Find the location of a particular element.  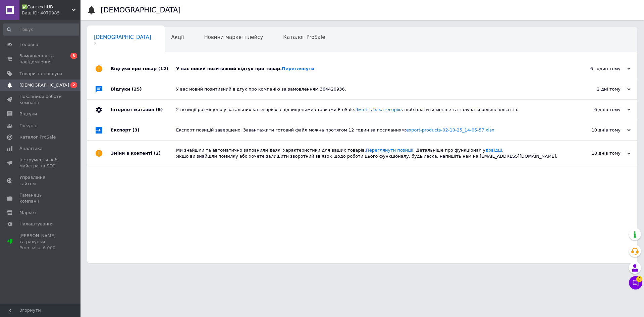

div: Зміни в контенті is located at coordinates (143, 153).